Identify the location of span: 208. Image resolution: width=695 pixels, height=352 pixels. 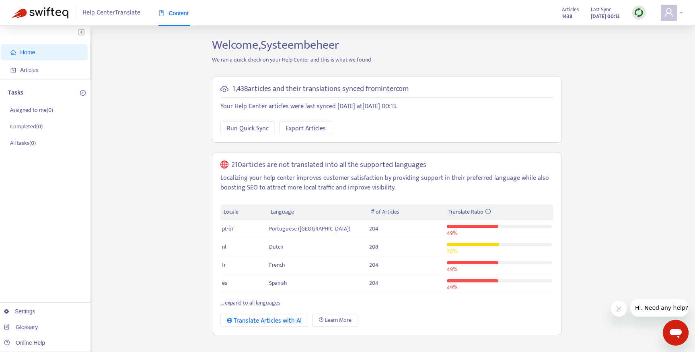
(374, 247).